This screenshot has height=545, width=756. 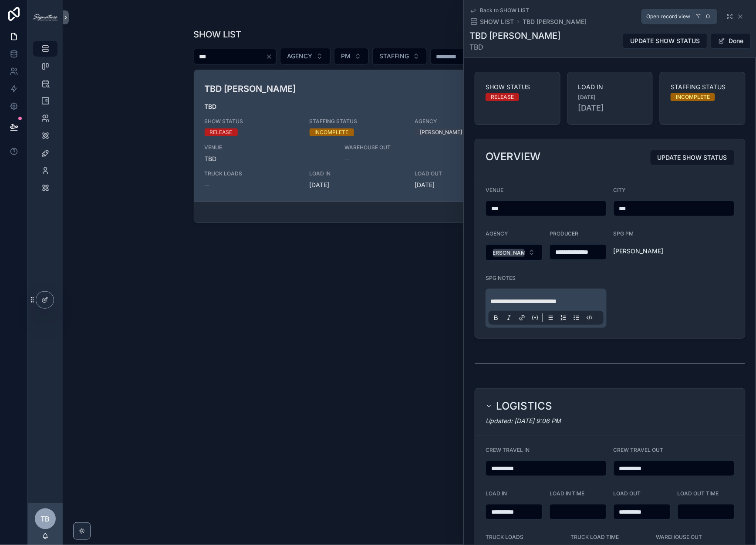 What do you see at coordinates (513, 157) in the screenshot?
I see `h2: OVERVIEW` at bounding box center [513, 157].